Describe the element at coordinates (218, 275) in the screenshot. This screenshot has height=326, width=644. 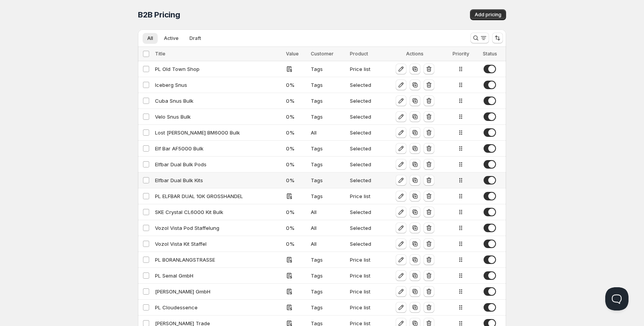
I see `div: PL Semal GmbH` at that location.